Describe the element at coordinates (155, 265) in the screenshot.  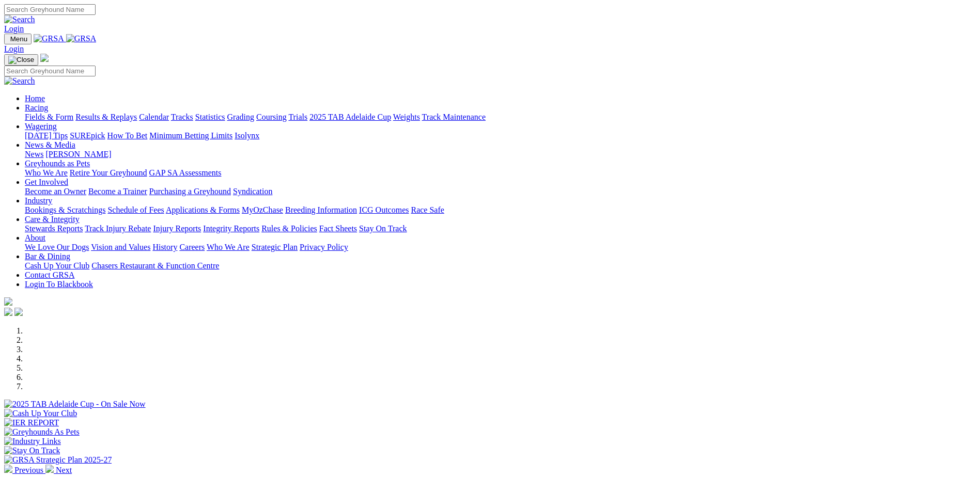
I see `a: Chasers Restaurant & Function Centre` at that location.